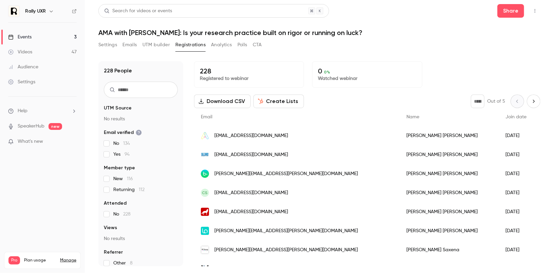 The height and width of the screenshot is (273, 554). Describe the element at coordinates (138, 11) in the screenshot. I see `div: Search for videos or events` at that location.